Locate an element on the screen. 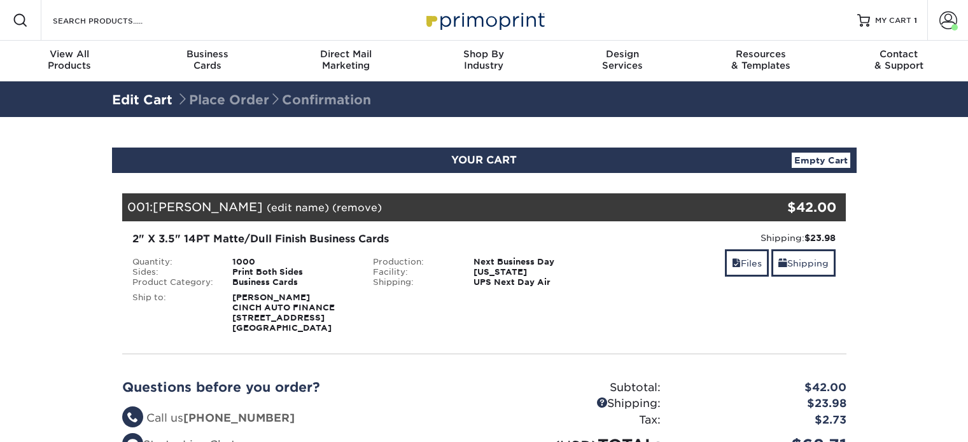  a: BusinessCards is located at coordinates (207, 61).